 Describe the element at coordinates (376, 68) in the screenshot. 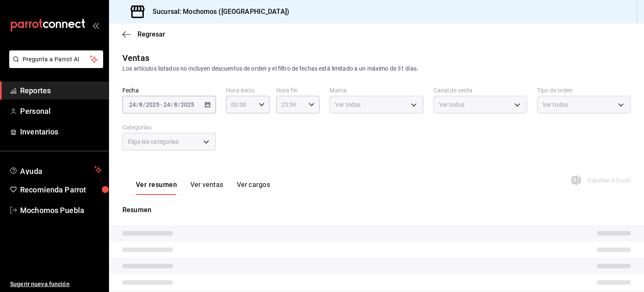

I see `div: Los artículos listados no incluyen descuentos de orden y el filtro de fechas está limitado a un m...` at that location.